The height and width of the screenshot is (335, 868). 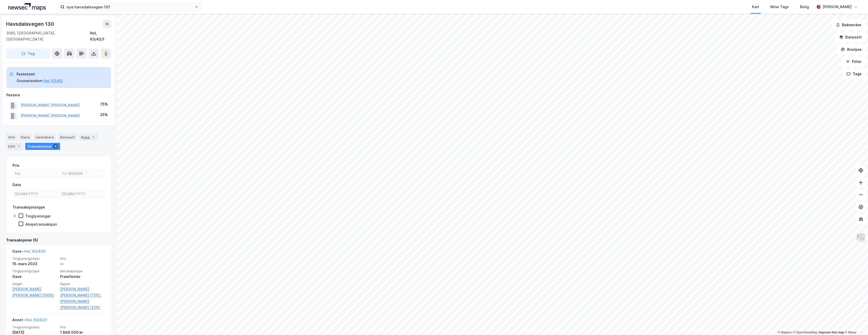 What do you see at coordinates (59, 95) in the screenshot?
I see `div: Festere` at bounding box center [59, 95].